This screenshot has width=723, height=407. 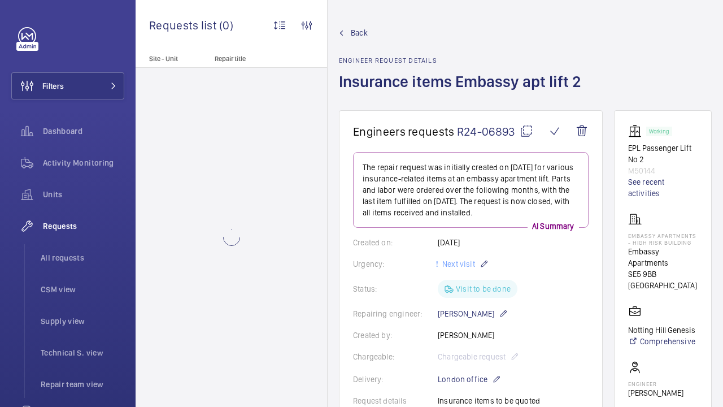 I want to click on p: M50144, so click(x=663, y=171).